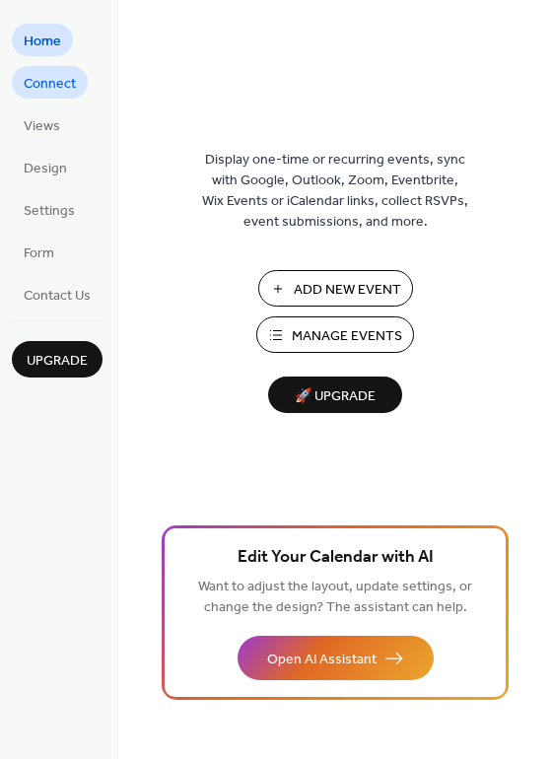 The width and height of the screenshot is (552, 759). I want to click on a: Settings, so click(49, 209).